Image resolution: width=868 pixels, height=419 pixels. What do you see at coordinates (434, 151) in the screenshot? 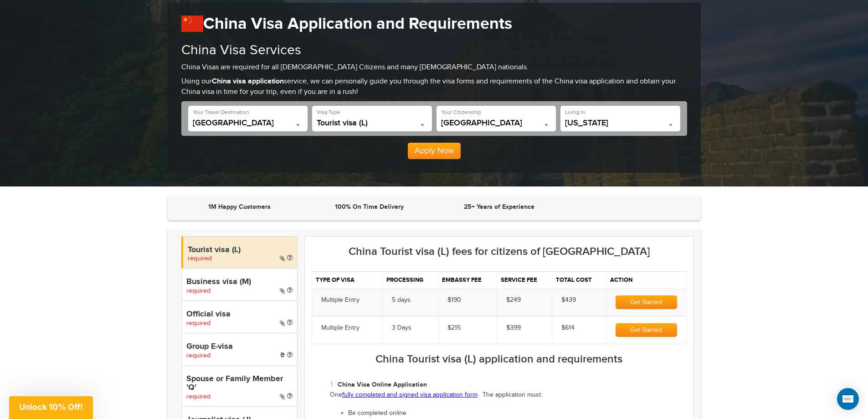
I see `button: Apply Now` at bounding box center [434, 151].